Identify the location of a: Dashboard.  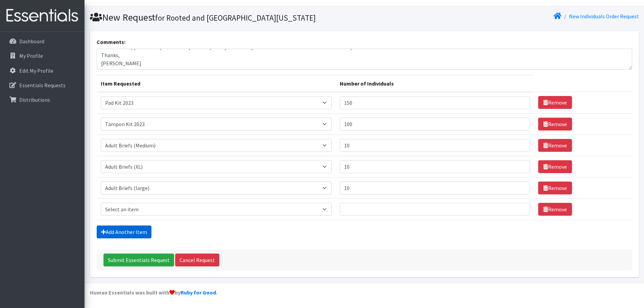
(42, 42).